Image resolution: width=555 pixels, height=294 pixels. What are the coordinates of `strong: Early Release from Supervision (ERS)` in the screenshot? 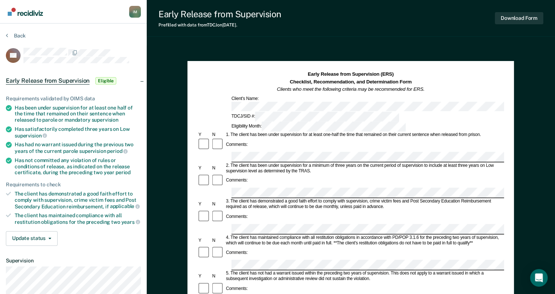 It's located at (351, 74).